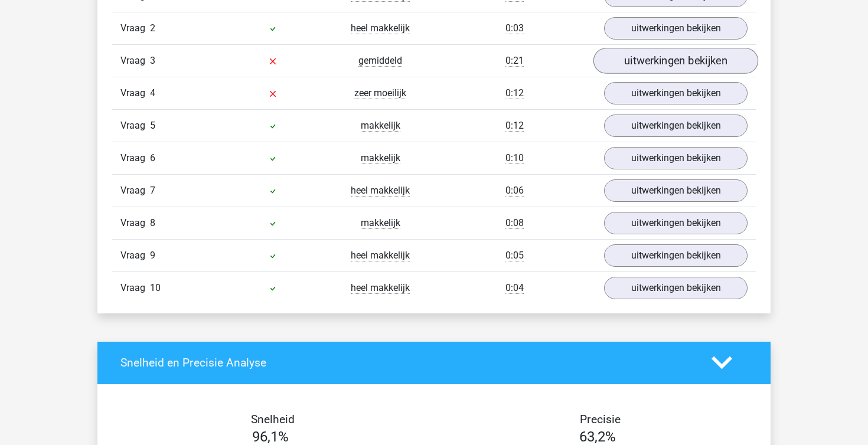 The height and width of the screenshot is (445, 868). I want to click on h4: Precisie, so click(600, 419).